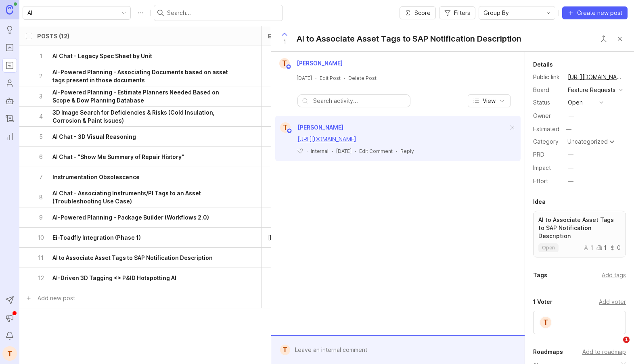 The height and width of the screenshot is (364, 634). I want to click on button: Effort, so click(571, 181).